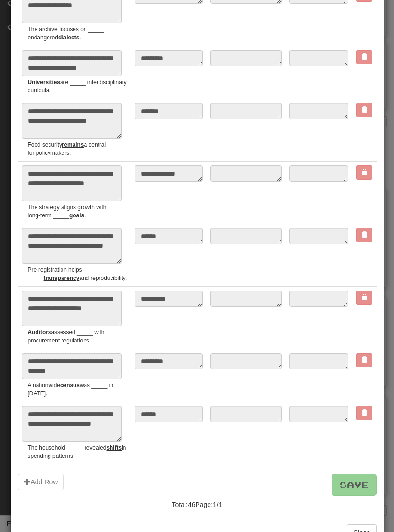 This screenshot has height=532, width=394. I want to click on button: Save, so click(354, 485).